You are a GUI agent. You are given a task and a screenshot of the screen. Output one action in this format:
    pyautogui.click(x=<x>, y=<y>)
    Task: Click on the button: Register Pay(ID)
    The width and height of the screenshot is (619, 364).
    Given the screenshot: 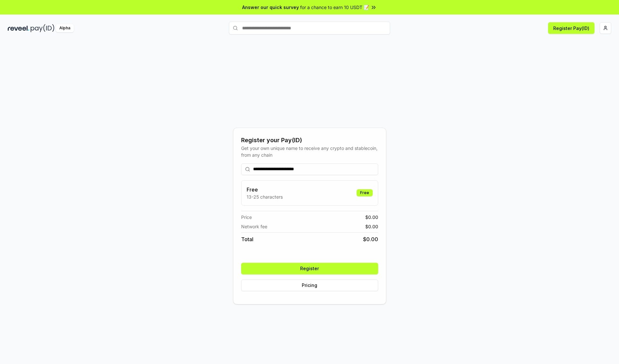 What is the action you would take?
    pyautogui.click(x=572, y=28)
    